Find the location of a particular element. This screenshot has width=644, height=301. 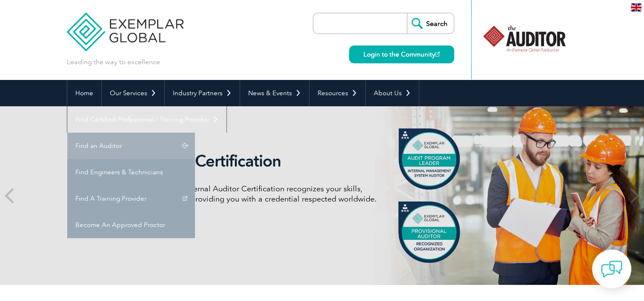

a: Industry Partners is located at coordinates (202, 93).